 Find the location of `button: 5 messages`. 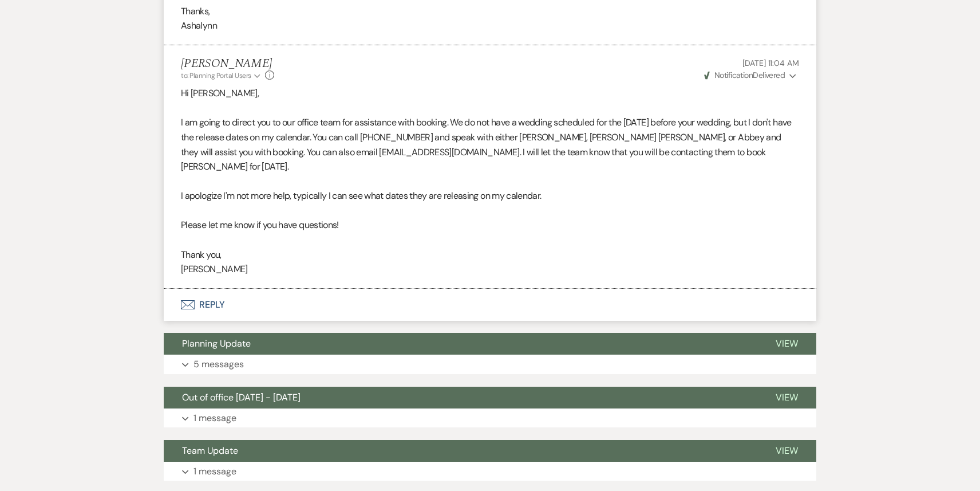

button: 5 messages is located at coordinates (490, 364).